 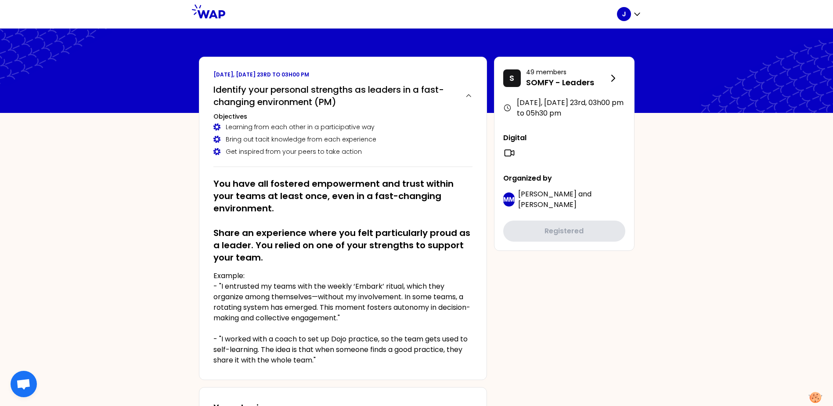 What do you see at coordinates (512, 78) in the screenshot?
I see `p: S` at bounding box center [512, 78].